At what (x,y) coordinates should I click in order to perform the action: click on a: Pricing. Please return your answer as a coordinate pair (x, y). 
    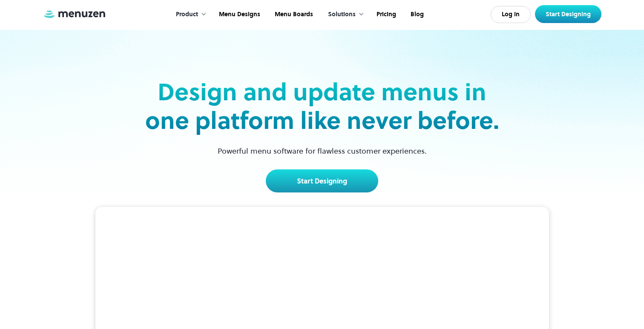
    Looking at the image, I should click on (385, 14).